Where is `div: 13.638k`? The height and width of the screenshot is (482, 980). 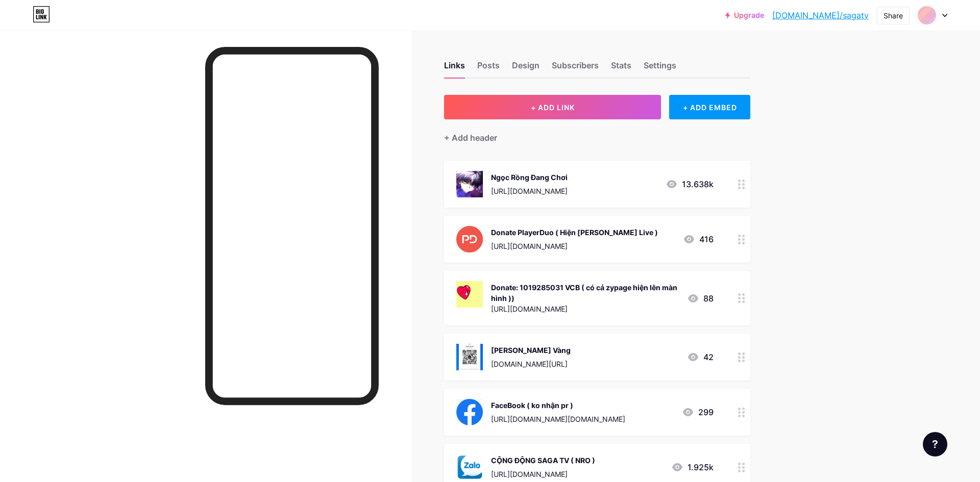 div: 13.638k is located at coordinates (689, 184).